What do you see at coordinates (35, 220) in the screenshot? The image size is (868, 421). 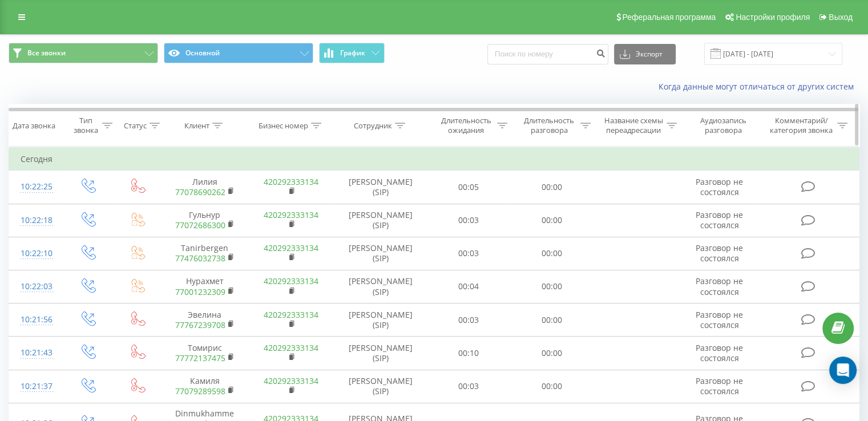 I see `div: 10:22:18` at bounding box center [35, 220].